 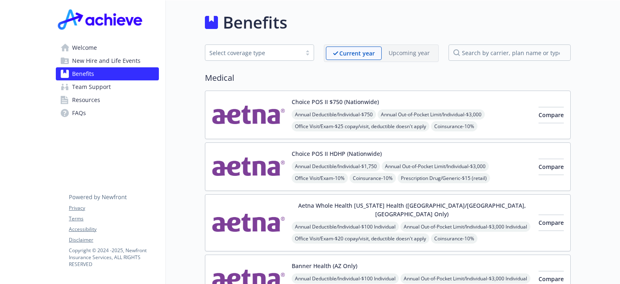 What do you see at coordinates (107, 87) in the screenshot?
I see `a: Team Support` at bounding box center [107, 87].